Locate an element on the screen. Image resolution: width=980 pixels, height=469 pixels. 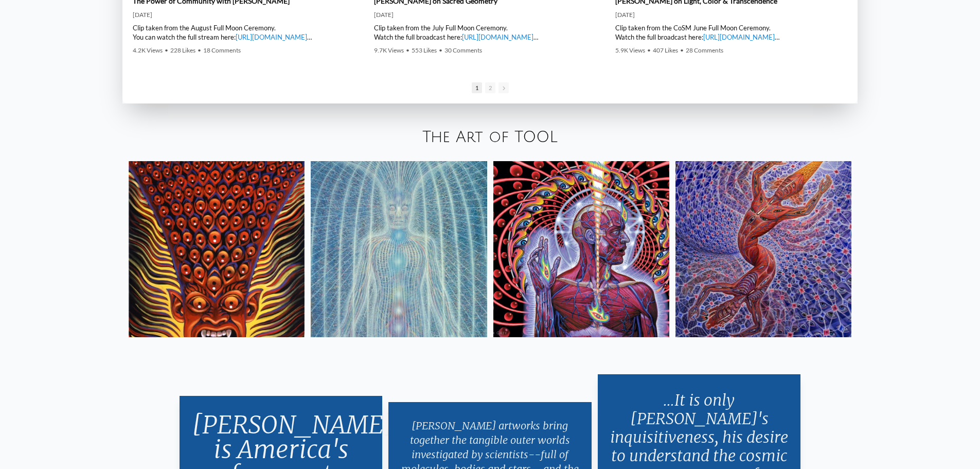
span: 2 is located at coordinates (490, 87).